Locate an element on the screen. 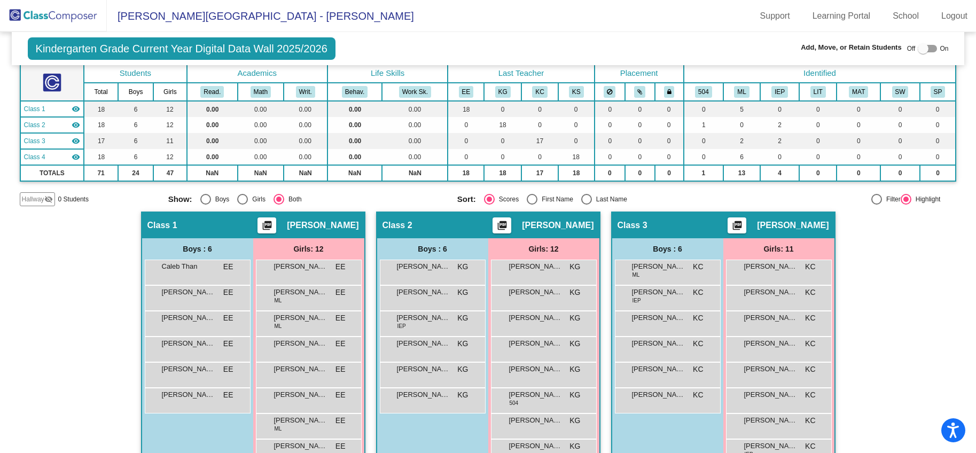 The image size is (976, 453). th: 504 Plan is located at coordinates (704, 92).